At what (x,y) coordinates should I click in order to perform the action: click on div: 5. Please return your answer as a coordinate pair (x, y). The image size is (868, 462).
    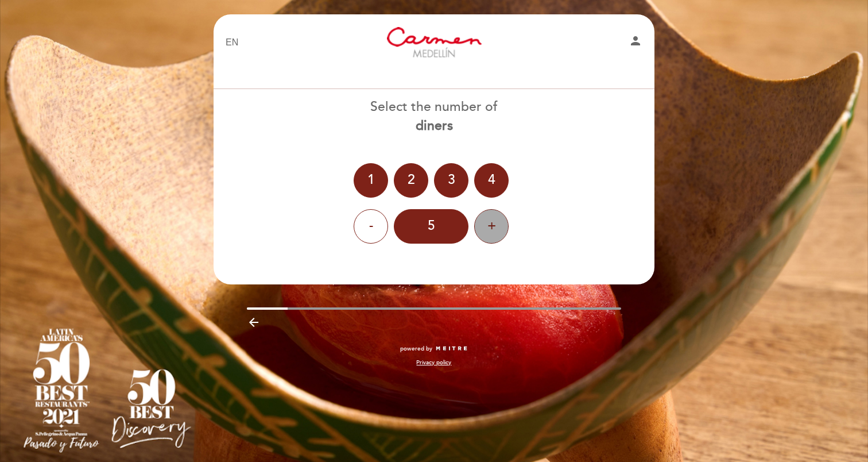
    Looking at the image, I should click on (431, 226).